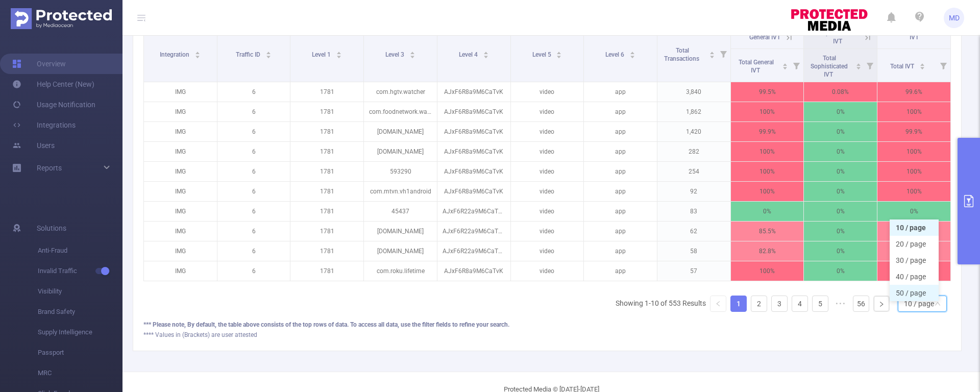  I want to click on p: AJxF6R22a9M6CaTvK, so click(474, 232).